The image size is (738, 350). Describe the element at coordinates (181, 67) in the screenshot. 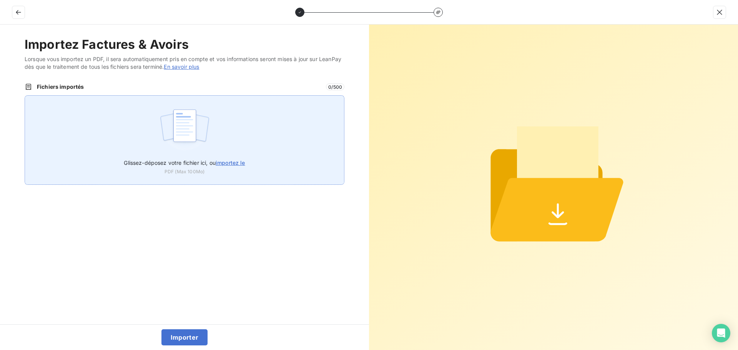

I see `a: En savoir plus` at that location.